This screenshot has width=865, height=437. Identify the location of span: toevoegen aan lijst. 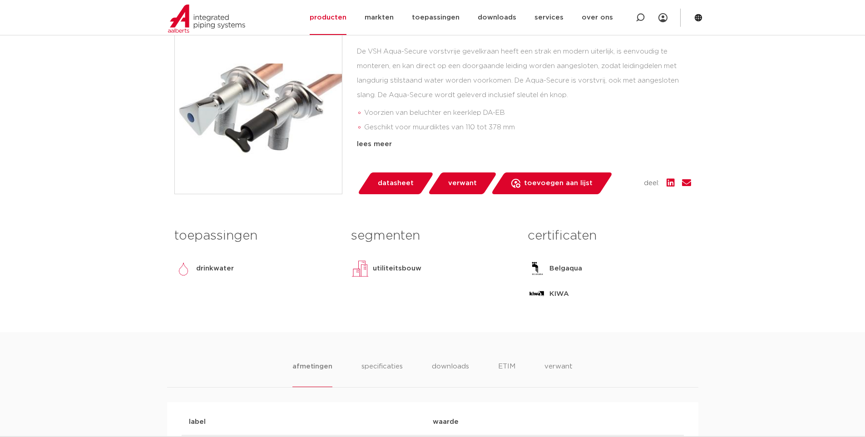
(558, 183).